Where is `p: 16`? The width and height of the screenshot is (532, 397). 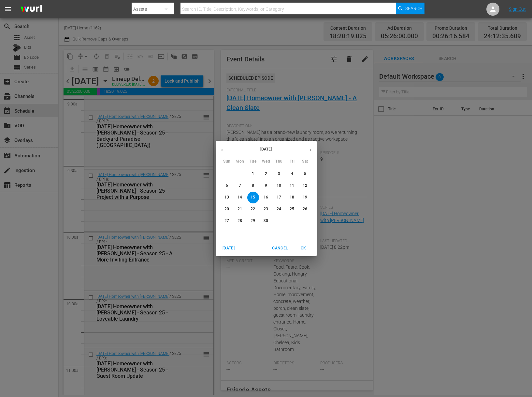 p: 16 is located at coordinates (266, 197).